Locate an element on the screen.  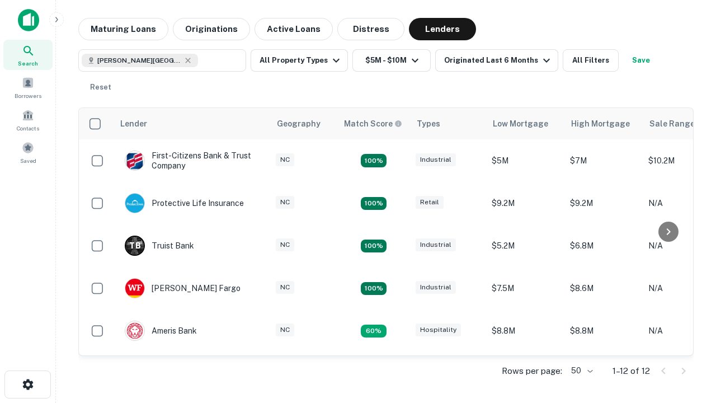
div: Matching Properties: 1, hasApolloMatch: undefined is located at coordinates (373, 331).